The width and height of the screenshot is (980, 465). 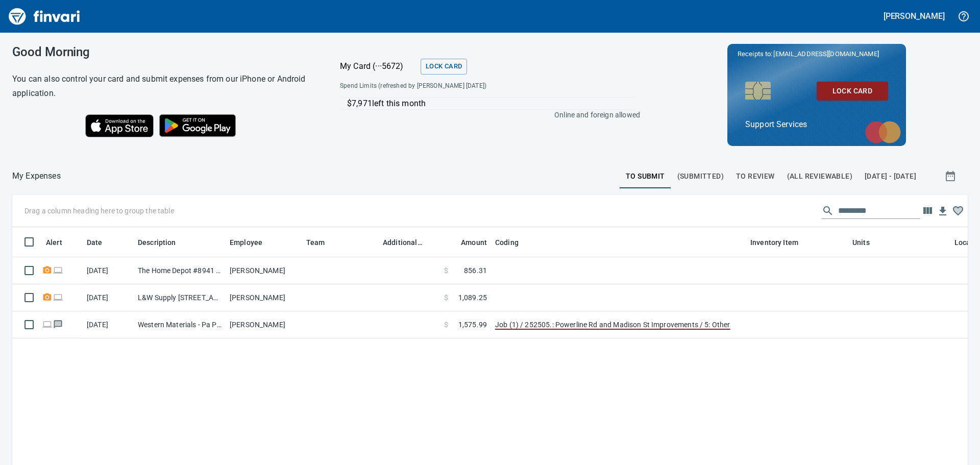 I want to click on p: $7,971 left this month, so click(x=491, y=104).